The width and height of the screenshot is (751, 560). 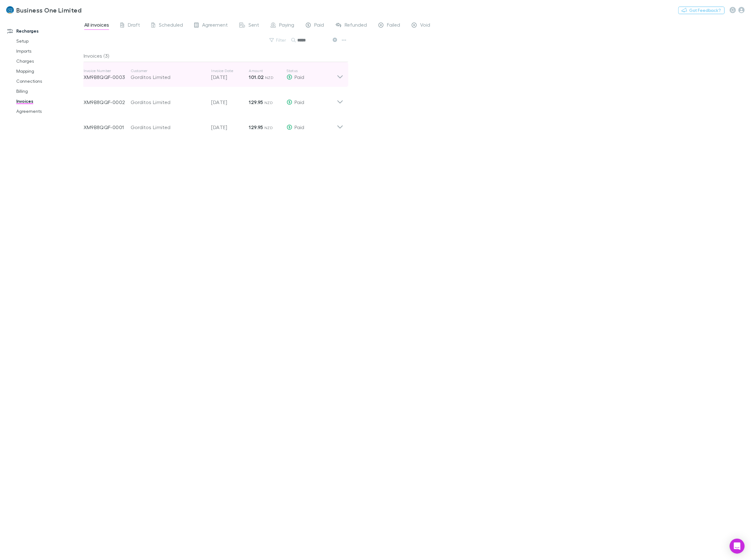 I want to click on a: Imports, so click(x=49, y=51).